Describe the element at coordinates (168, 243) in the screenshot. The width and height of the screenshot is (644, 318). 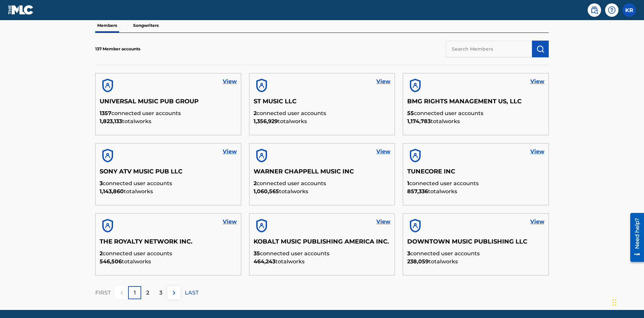
I see `h5: THE ROYALTY NETWORK INC.` at that location.